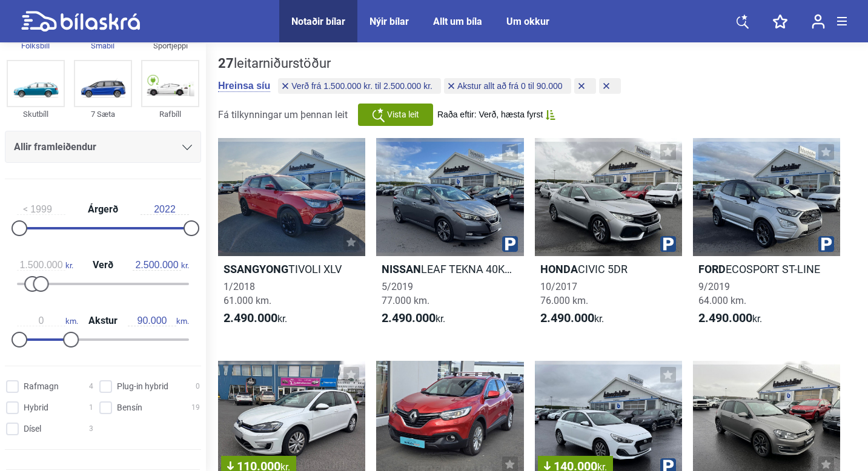  Describe the element at coordinates (196, 407) in the screenshot. I see `span: 19` at that location.